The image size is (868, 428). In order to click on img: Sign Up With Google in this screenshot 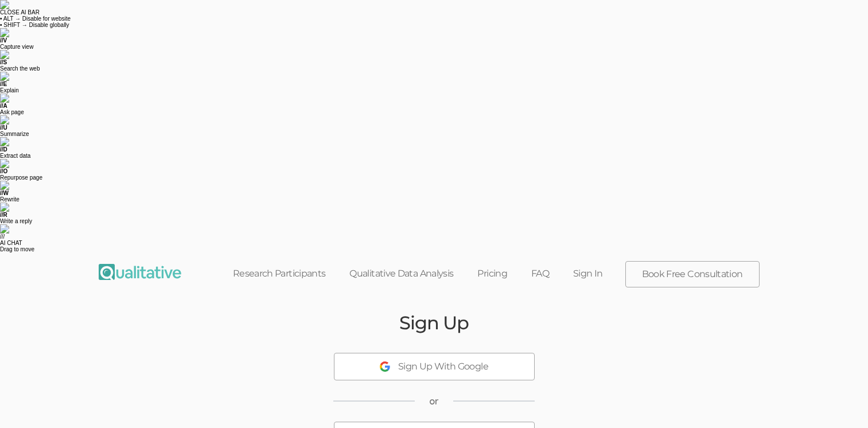, I will do `click(385, 367)`.